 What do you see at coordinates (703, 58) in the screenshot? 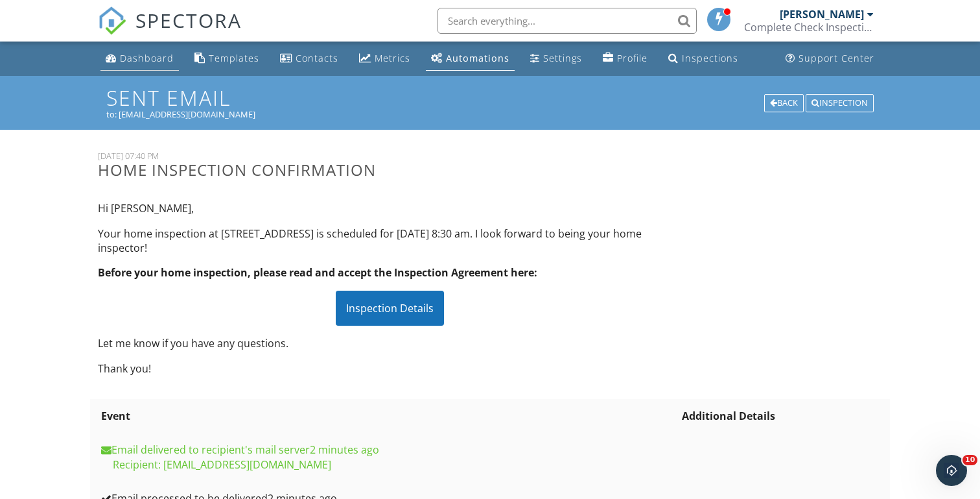
I see `a: Inspections` at bounding box center [703, 58].